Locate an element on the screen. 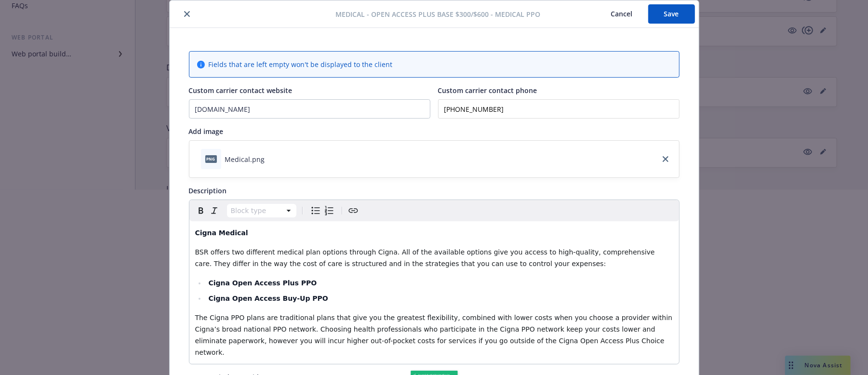 The width and height of the screenshot is (868, 375). span: Medical - Open Access Plus Base $300/$600 - Medical PPO is located at coordinates (437, 14).